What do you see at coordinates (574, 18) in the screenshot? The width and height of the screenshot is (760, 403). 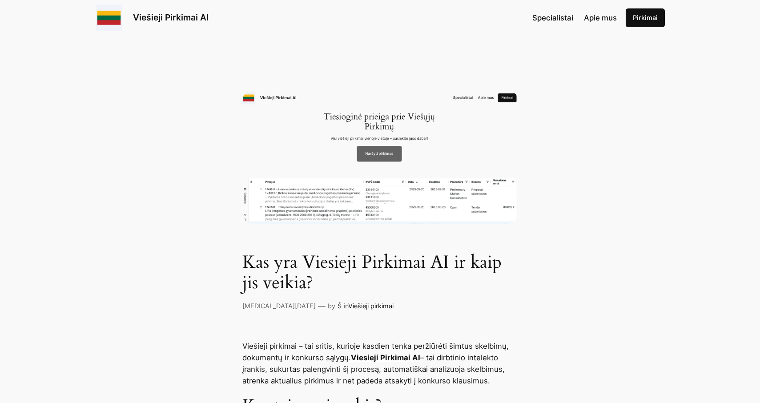 I see `nav: Navigation` at bounding box center [574, 18].